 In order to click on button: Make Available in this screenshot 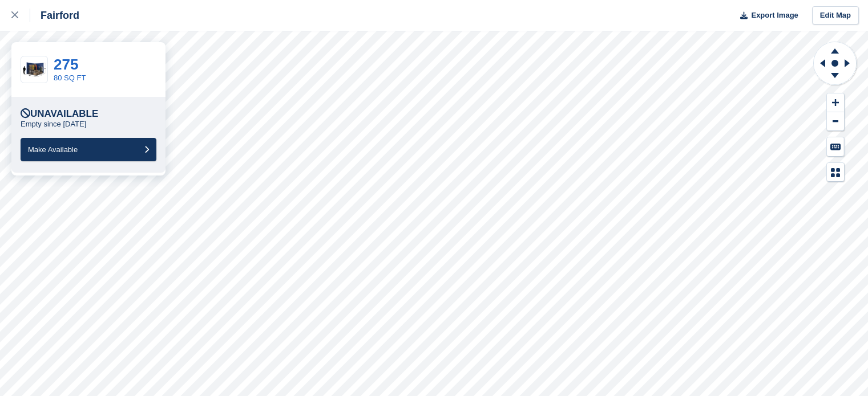, I will do `click(88, 149)`.